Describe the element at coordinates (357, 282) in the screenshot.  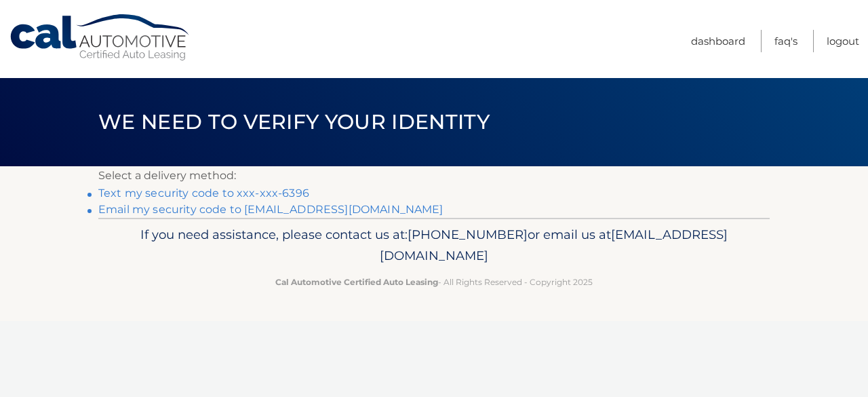
I see `strong: Cal Automotive Certified Auto Leasing` at that location.